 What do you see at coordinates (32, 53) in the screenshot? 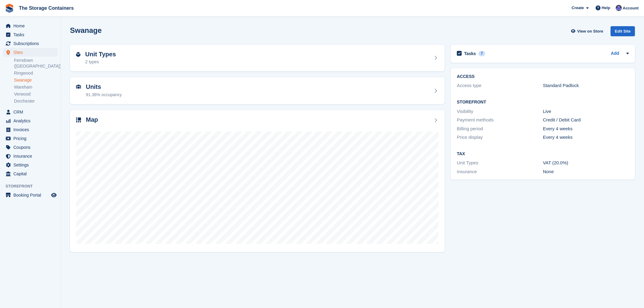
I see `span: Sites` at bounding box center [32, 53].